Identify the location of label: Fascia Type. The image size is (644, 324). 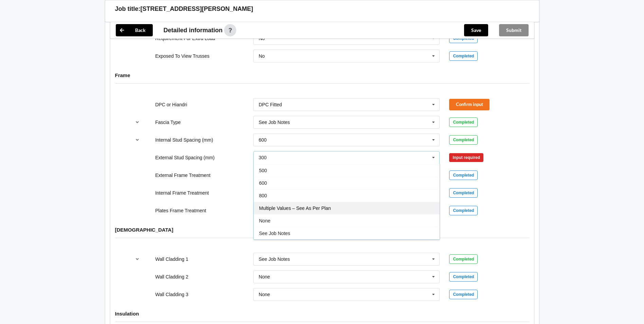
(168, 122).